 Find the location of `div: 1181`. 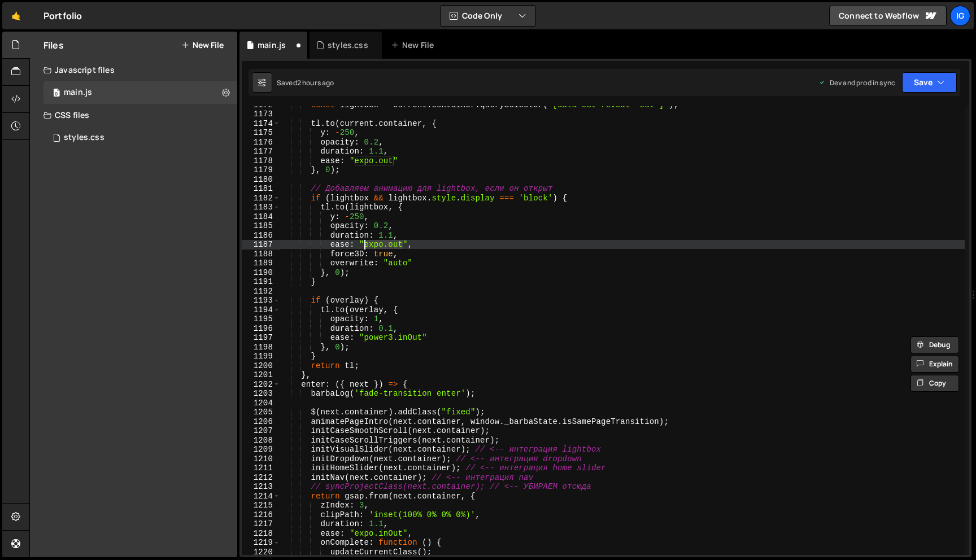

div: 1181 is located at coordinates (261, 189).